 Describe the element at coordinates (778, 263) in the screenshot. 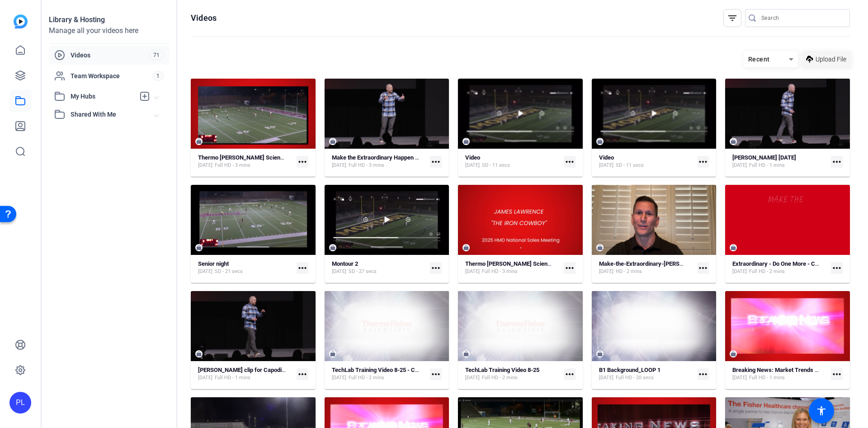

I see `strong: Extraordinary - Do One More - Copy` at that location.